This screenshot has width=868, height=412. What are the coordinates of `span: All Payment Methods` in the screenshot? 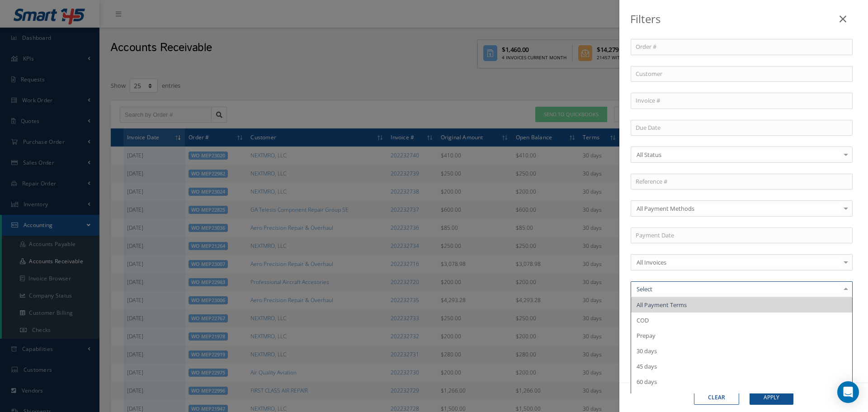 It's located at (737, 209).